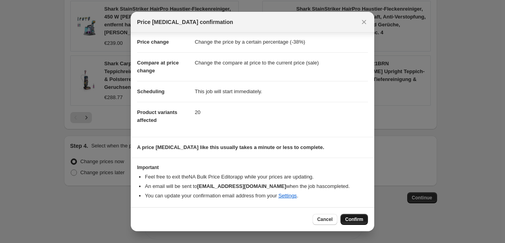 The height and width of the screenshot is (243, 505). I want to click on button: Confirm, so click(354, 219).